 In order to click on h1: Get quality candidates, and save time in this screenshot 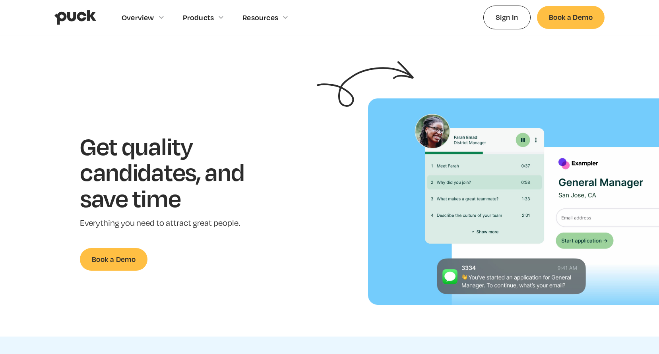, I will do `click(174, 172)`.